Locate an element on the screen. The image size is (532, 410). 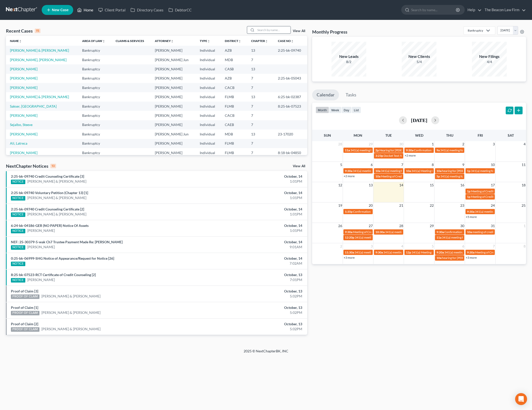
td: CAEB is located at coordinates (234, 125).